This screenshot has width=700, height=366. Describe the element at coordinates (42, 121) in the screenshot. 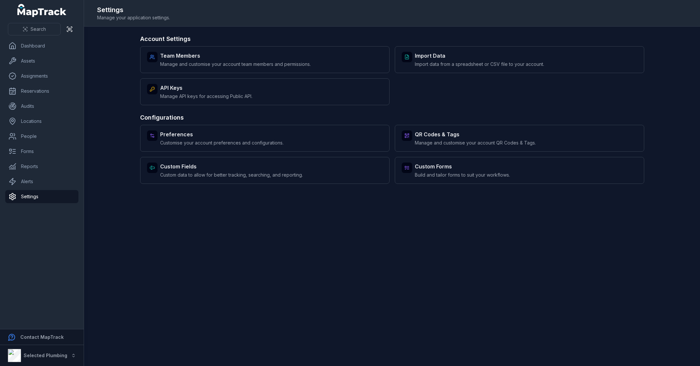

I see `a: Locations` at that location.